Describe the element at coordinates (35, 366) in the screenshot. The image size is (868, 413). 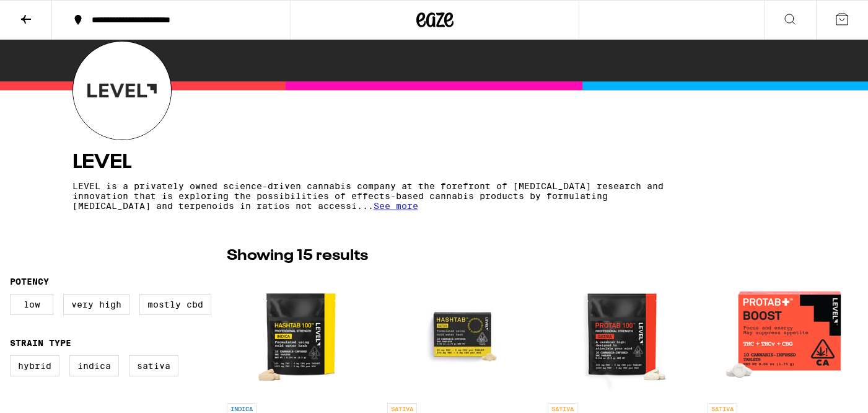
I see `label: Hybrid` at that location.